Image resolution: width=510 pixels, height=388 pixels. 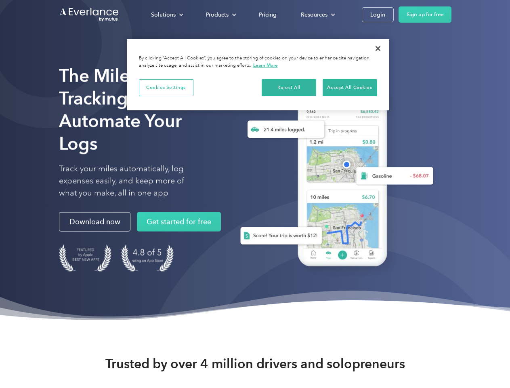 What do you see at coordinates (85, 258) in the screenshot?
I see `img: Badge for Featured by Apple Best New Apps` at bounding box center [85, 258].